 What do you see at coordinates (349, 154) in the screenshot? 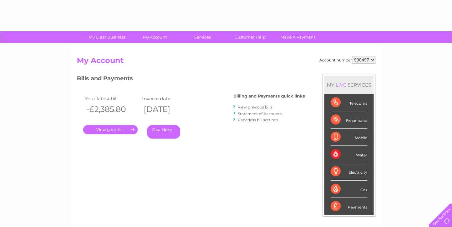
I see `div: Water` at bounding box center [349, 154].